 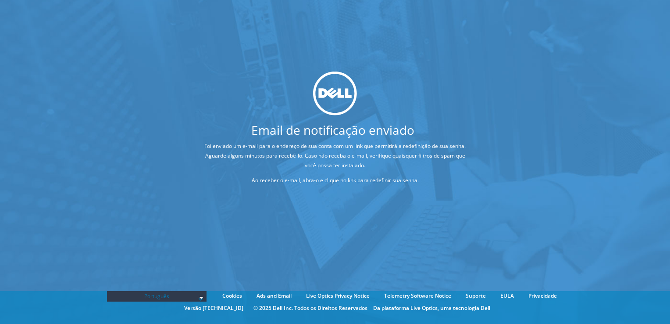 I want to click on span: Português, so click(x=157, y=296).